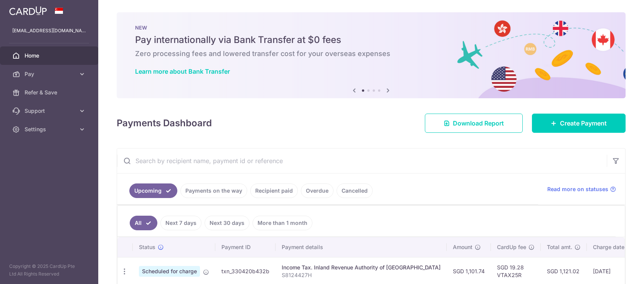 The image size is (644, 284). Describe the element at coordinates (473, 123) in the screenshot. I see `a: Download Report` at that location.